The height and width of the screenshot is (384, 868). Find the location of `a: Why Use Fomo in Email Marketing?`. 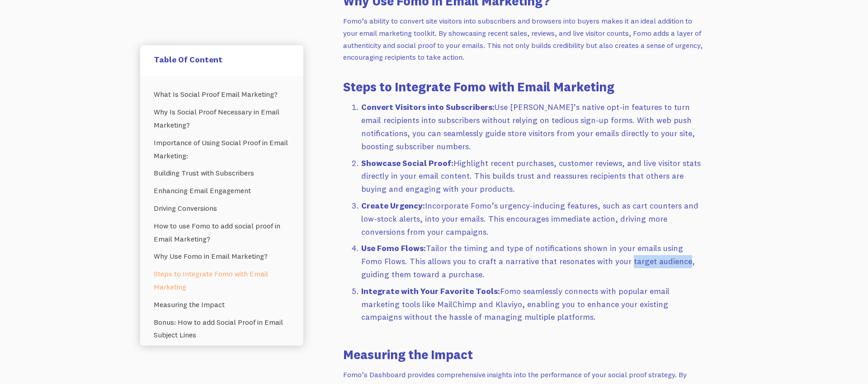

a: Why Use Fomo in Email Marketing? is located at coordinates (221, 256).